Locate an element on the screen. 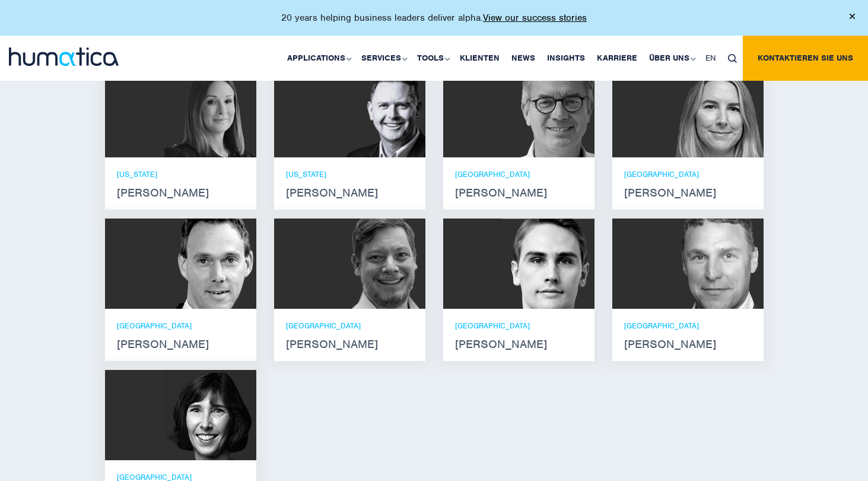 The height and width of the screenshot is (481, 868). a: Klienten is located at coordinates (479, 58).